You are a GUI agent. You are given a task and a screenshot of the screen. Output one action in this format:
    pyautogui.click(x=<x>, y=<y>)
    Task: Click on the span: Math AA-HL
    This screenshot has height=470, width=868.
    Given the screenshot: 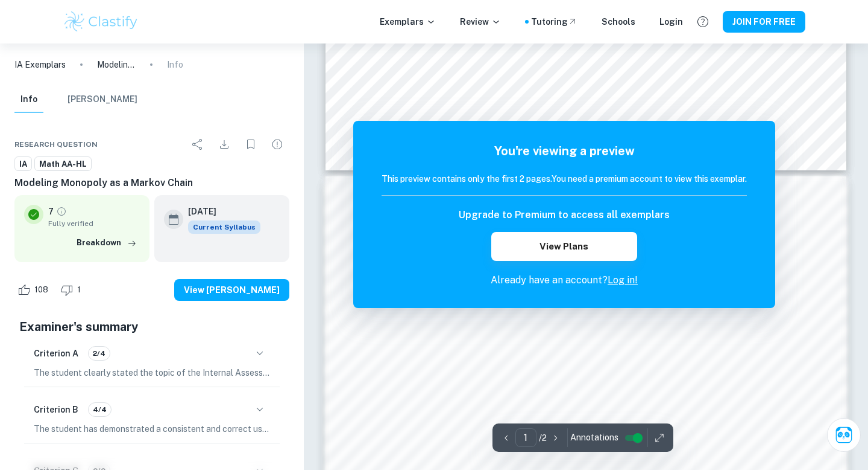 What is the action you would take?
    pyautogui.click(x=63, y=164)
    